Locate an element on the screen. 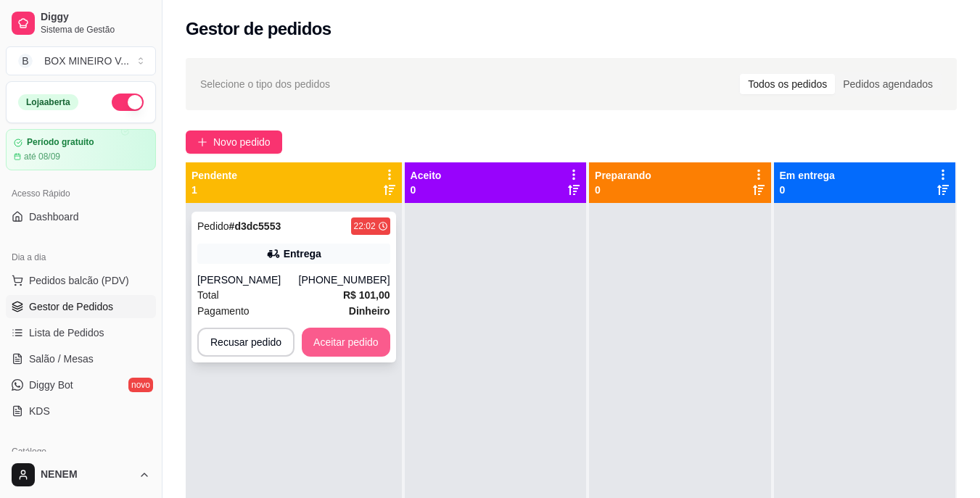 The image size is (980, 498). span: Sistema de Gestão is located at coordinates (95, 30).